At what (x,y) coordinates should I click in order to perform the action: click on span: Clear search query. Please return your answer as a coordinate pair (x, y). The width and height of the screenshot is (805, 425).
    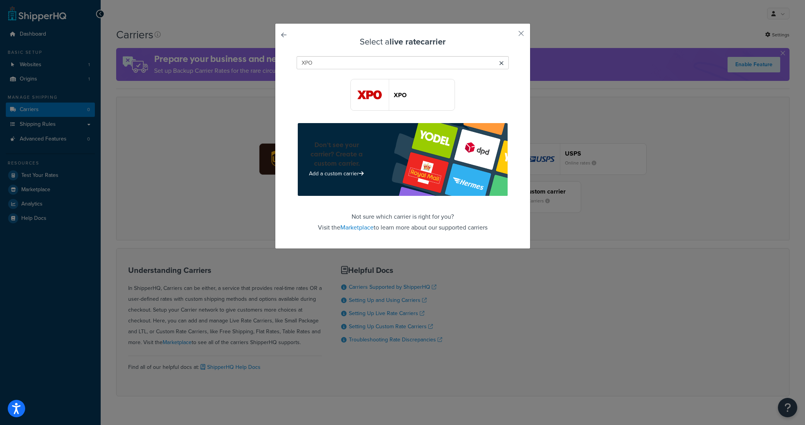
    Looking at the image, I should click on (502, 64).